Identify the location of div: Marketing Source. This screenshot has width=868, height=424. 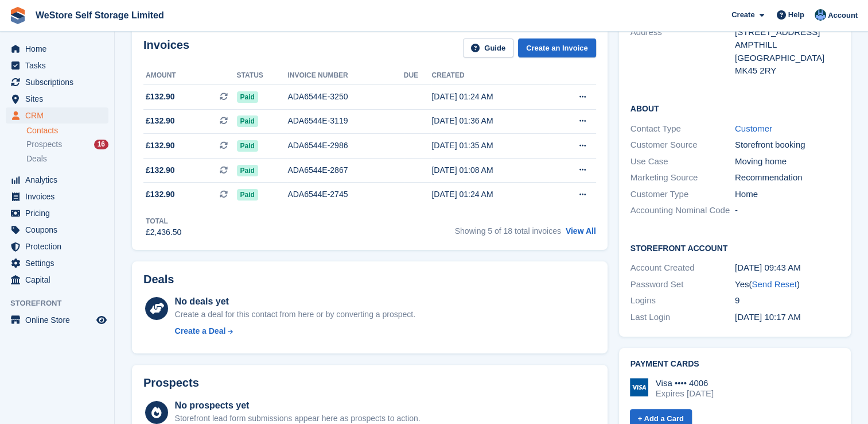
(682, 178).